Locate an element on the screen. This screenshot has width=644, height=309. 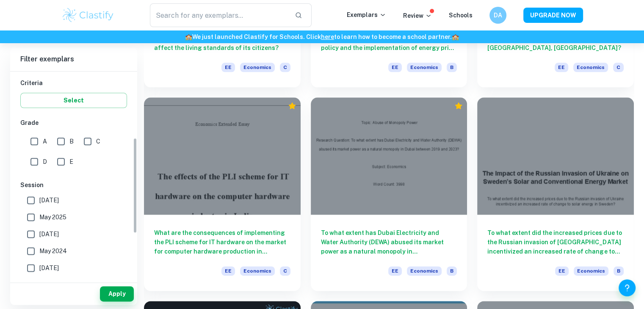
input: Search for any exemplars... is located at coordinates (219, 15).